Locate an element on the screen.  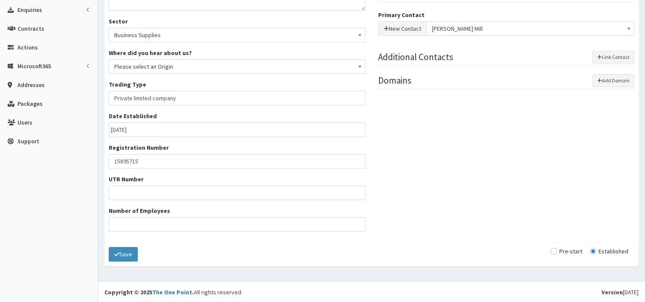
span: Microsoft365 is located at coordinates (34, 66).